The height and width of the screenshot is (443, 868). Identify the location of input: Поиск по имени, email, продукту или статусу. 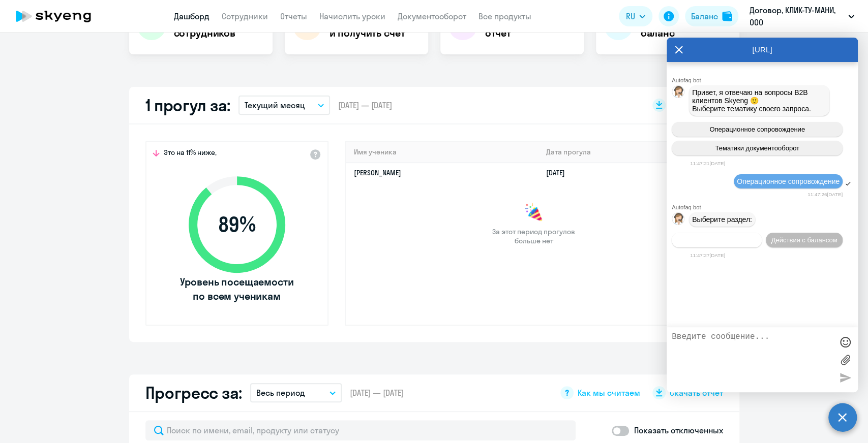
(361, 430).